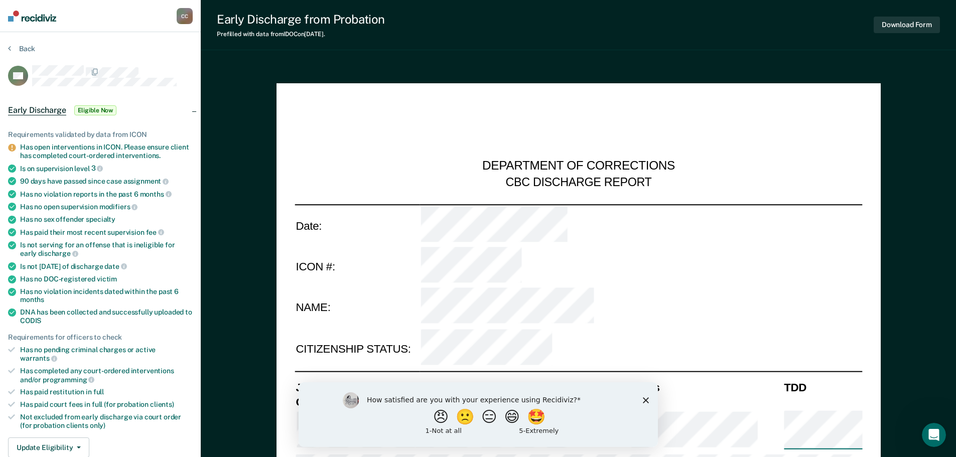 This screenshot has width=956, height=457. What do you see at coordinates (107, 279) in the screenshot?
I see `span: victim` at bounding box center [107, 279].